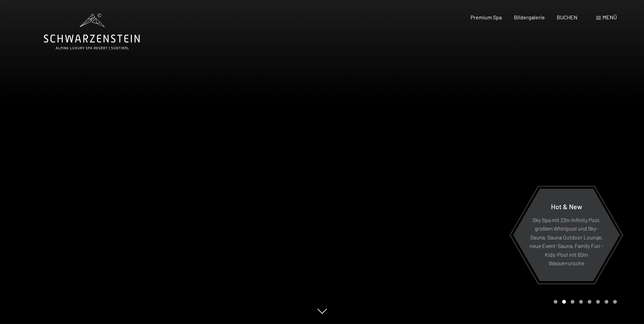 The width and height of the screenshot is (644, 324). I want to click on span: Bildergalerie, so click(529, 17).